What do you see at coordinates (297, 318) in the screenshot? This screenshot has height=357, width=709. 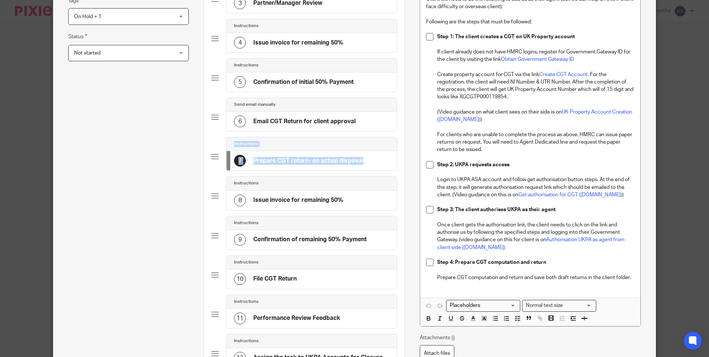 I see `h4: Performance Review Feedback` at bounding box center [297, 318].